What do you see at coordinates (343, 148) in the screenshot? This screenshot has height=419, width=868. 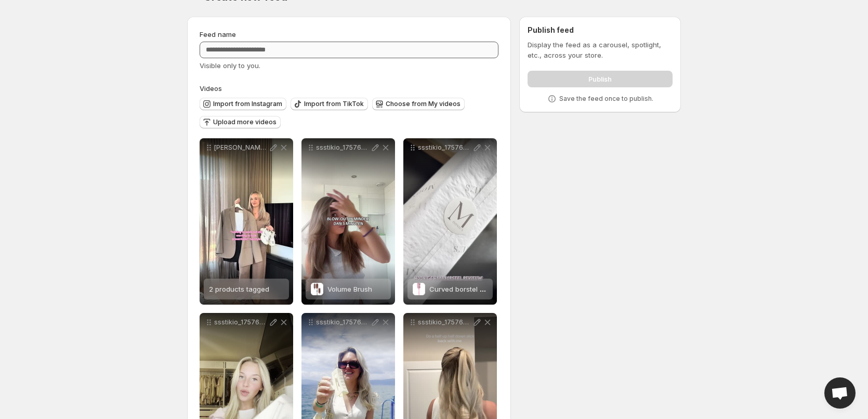 I see `p: ssstikio_1757662724937` at bounding box center [343, 148].